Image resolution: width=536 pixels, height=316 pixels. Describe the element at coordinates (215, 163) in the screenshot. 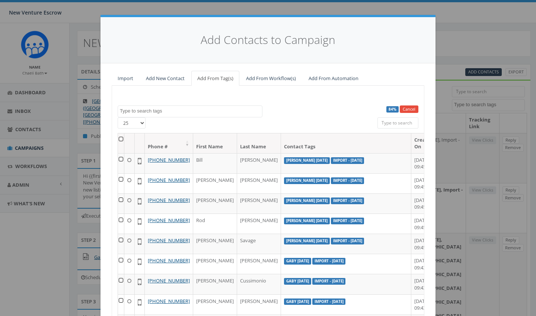

I see `td: Bill` at that location.